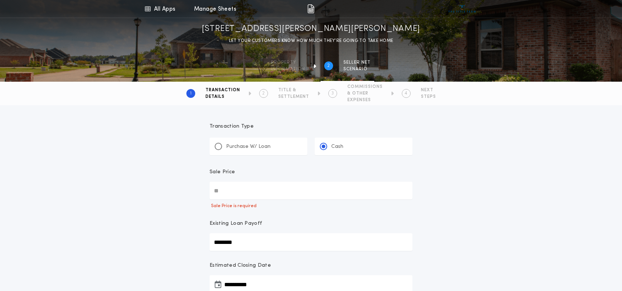 Image resolution: width=622 pixels, height=291 pixels. I want to click on p: Cash, so click(337, 147).